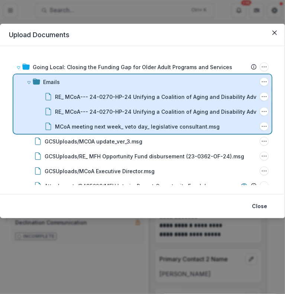 This screenshot has height=294, width=285. I want to click on div: Going Local: Closing the Funding Gap for Older Adult Programs and ServicesGoing Local: Closing th..., so click(142, 67).